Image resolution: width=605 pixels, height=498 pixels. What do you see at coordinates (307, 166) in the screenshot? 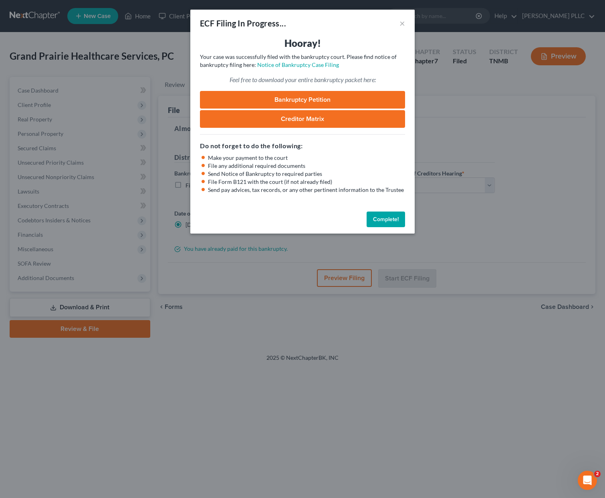
I see `li: File any additional required documents` at bounding box center [307, 166].